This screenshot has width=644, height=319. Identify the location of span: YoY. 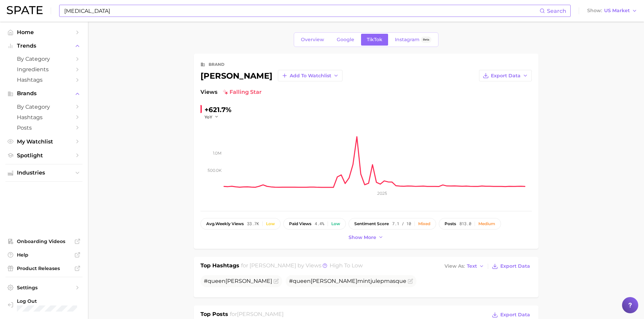
(209, 117).